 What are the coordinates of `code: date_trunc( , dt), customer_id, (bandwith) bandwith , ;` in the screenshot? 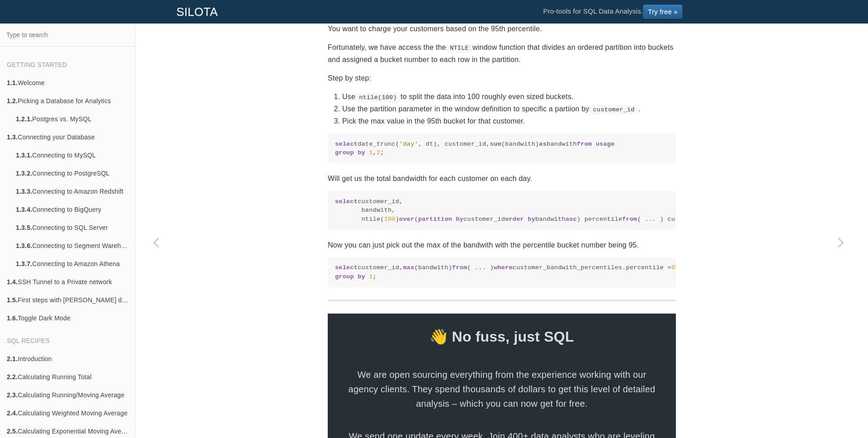 It's located at (502, 148).